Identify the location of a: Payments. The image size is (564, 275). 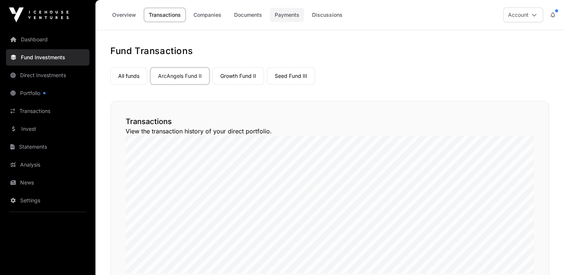
(287, 15).